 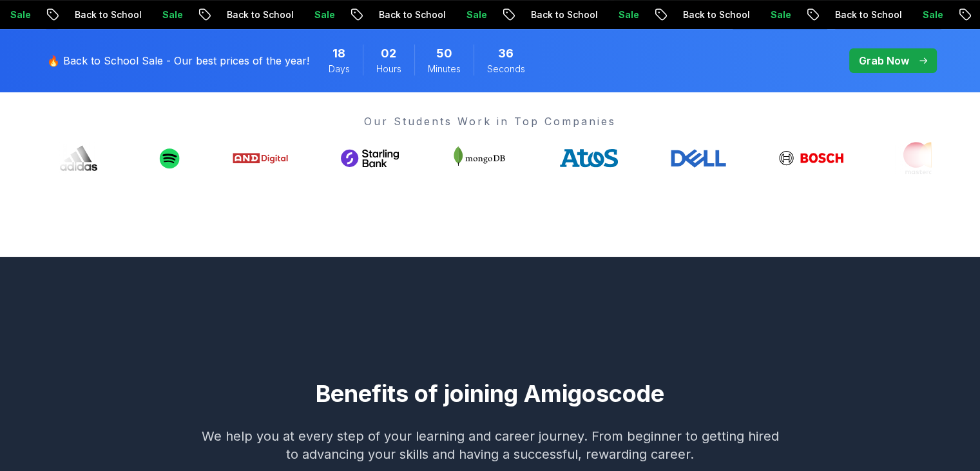 What do you see at coordinates (884, 61) in the screenshot?
I see `p: Grab Now` at bounding box center [884, 61].